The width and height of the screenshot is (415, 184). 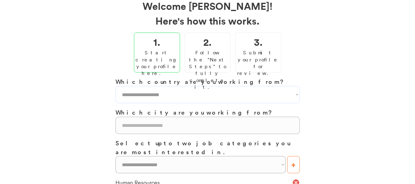 I want to click on div: Submit your profile for review., so click(x=258, y=63).